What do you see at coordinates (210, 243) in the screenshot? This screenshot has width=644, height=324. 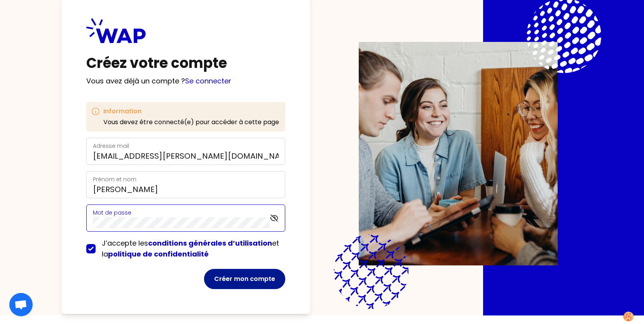 I see `a: conditions générales d’utilisation` at bounding box center [210, 243].